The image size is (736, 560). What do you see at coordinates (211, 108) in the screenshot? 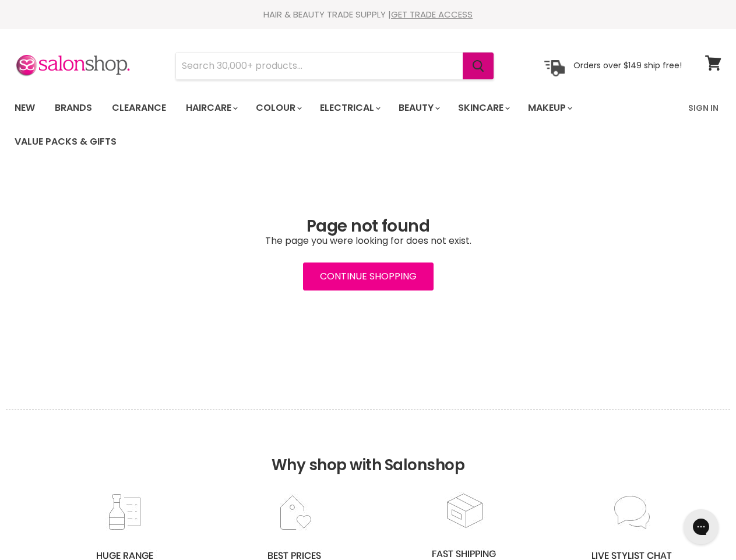
I see `a: Haircare` at bounding box center [211, 108].